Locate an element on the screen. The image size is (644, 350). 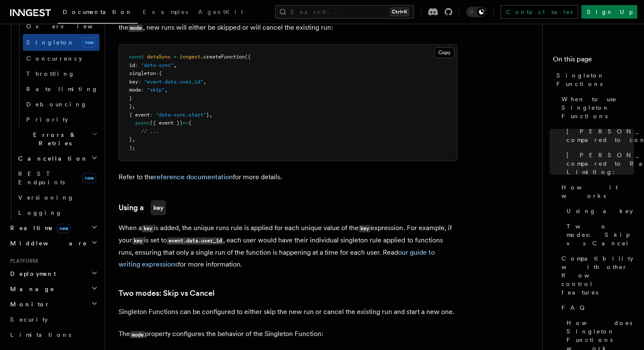
button: Manage is located at coordinates (53, 289).